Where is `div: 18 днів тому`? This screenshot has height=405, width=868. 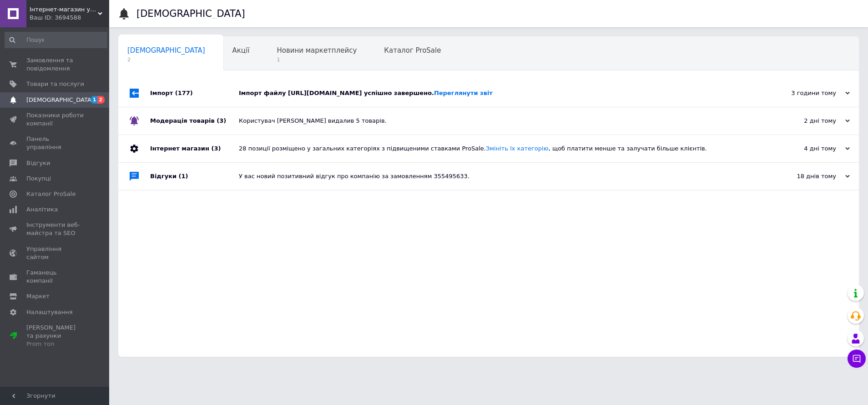
div: 18 днів тому is located at coordinates (804, 177).